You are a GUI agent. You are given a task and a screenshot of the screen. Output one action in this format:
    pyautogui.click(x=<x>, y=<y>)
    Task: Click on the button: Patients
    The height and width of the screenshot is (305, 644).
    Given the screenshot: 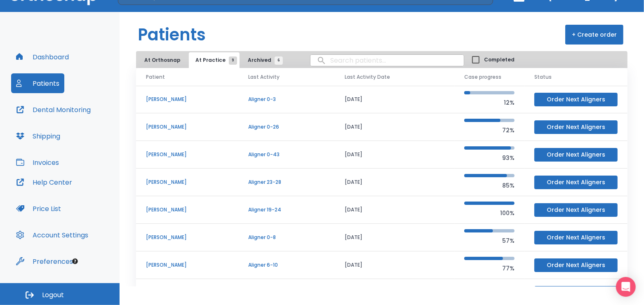 What is the action you would take?
    pyautogui.click(x=37, y=83)
    